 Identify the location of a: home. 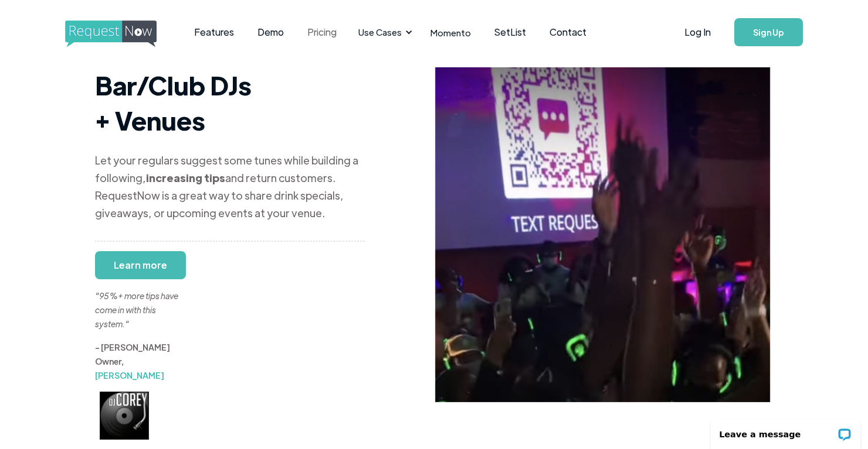
(109, 32).